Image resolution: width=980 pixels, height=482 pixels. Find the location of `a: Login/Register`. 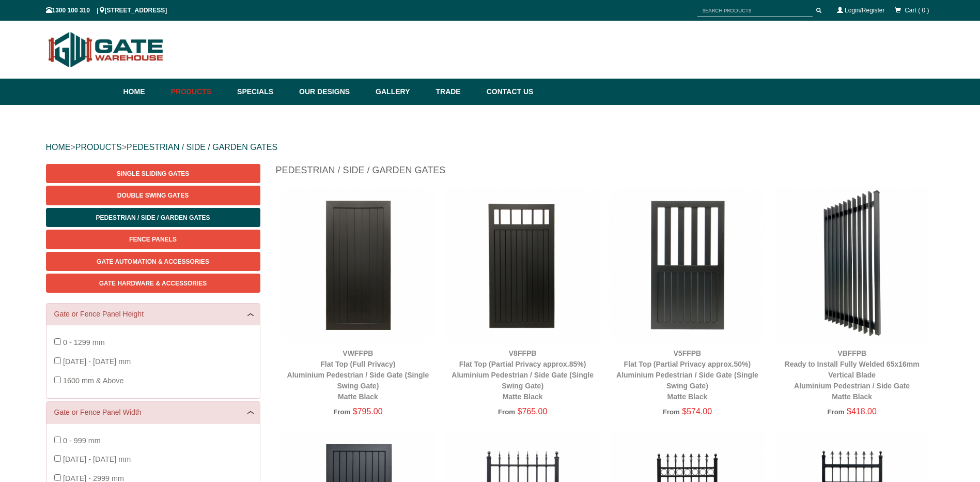

a: Login/Register is located at coordinates (865, 10).